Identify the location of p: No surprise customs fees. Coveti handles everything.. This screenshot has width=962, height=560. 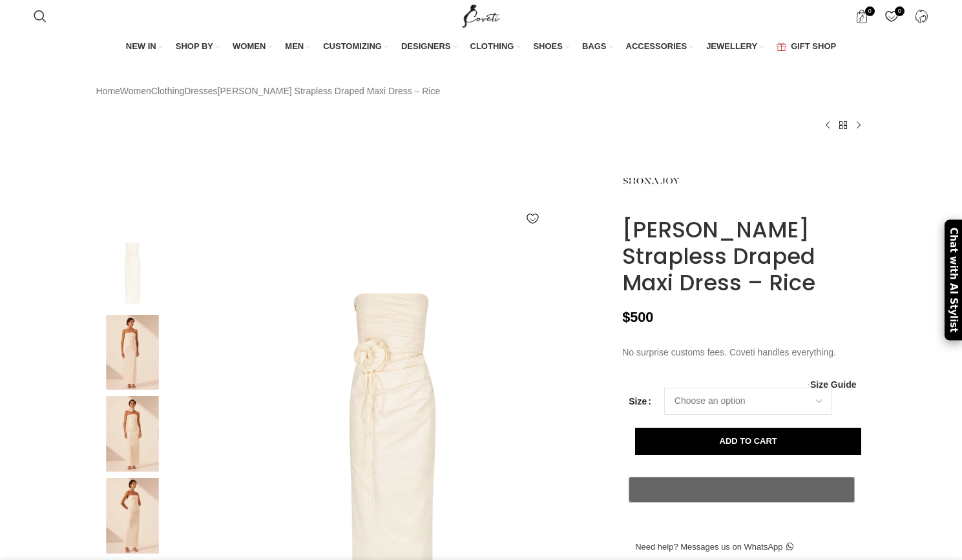
(743, 353).